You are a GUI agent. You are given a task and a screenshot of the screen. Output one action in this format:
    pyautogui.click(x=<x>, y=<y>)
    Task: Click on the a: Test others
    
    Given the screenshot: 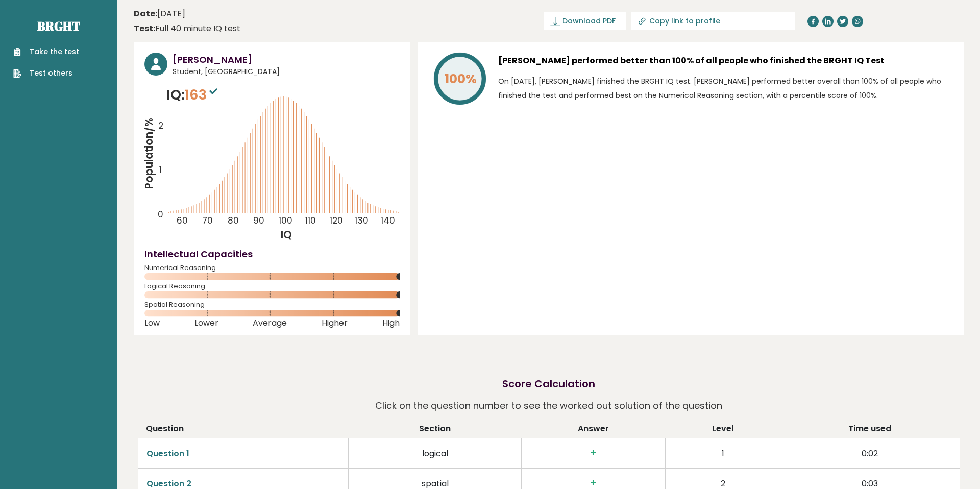 What is the action you would take?
    pyautogui.click(x=46, y=73)
    